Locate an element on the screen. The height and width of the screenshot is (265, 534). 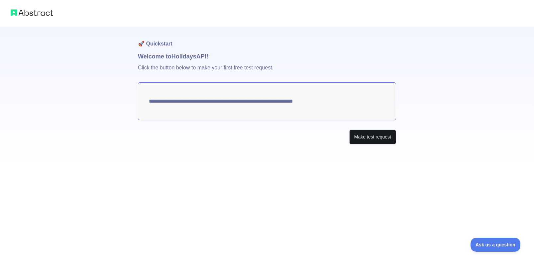
p: Click the button below to make your first free test request. is located at coordinates (267, 72).